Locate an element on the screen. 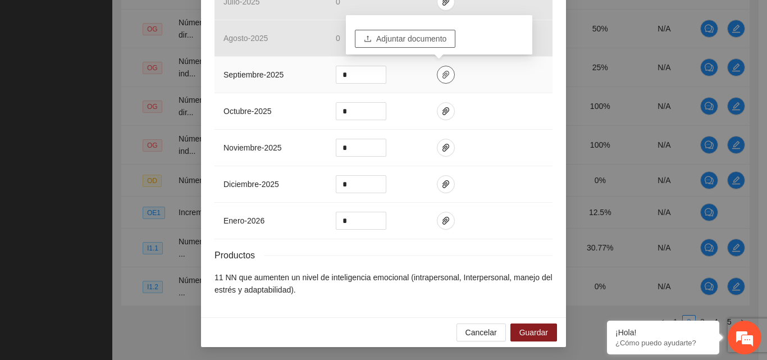 Image resolution: width=767 pixels, height=360 pixels. button: Cancelar is located at coordinates (481, 332).